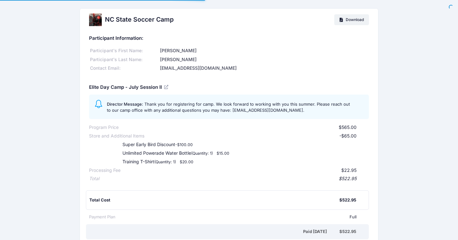  Describe the element at coordinates (139, 19) in the screenshot. I see `h2: NC State Soccer Camp` at that location.